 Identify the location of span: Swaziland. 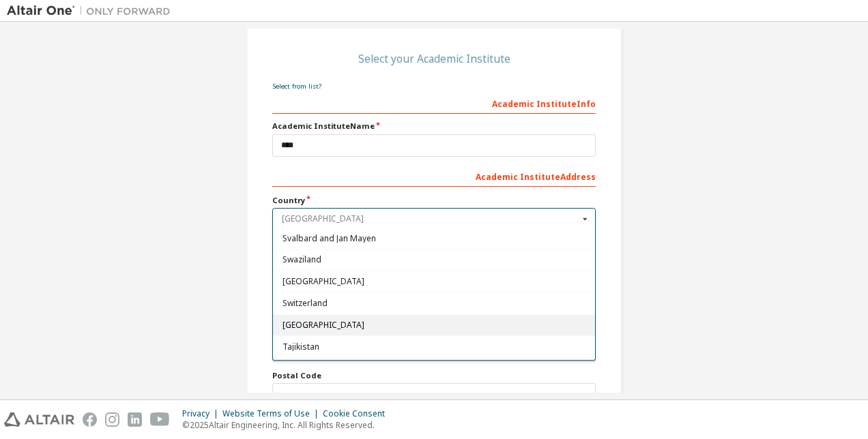
(434, 259).